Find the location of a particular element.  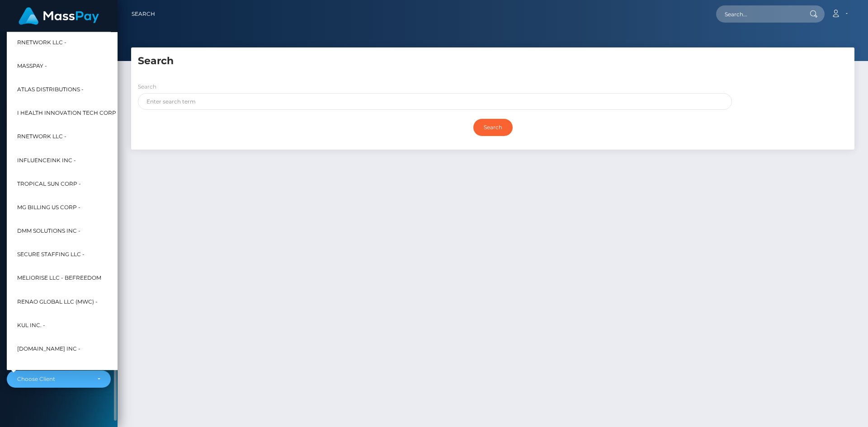

span: I HEALTH INNOVATION TECH CORP - is located at coordinates (68, 113).